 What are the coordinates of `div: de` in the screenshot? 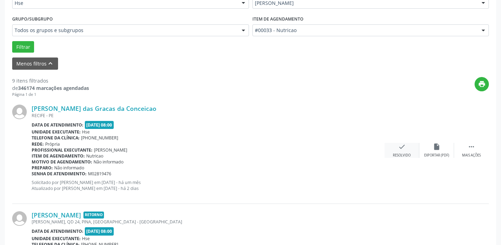 It's located at (50, 88).